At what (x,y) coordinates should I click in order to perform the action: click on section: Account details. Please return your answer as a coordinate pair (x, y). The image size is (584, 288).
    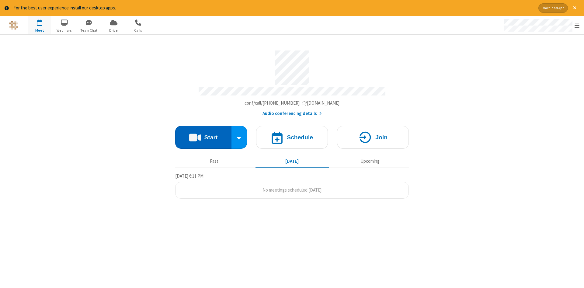
    Looking at the image, I should click on (292, 81).